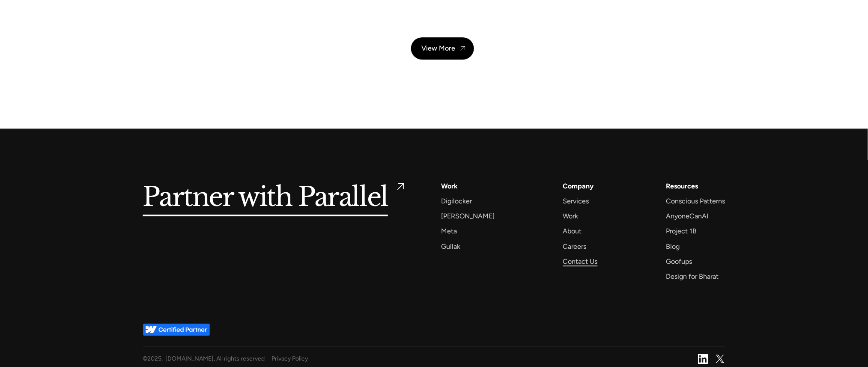 This screenshot has width=868, height=367. Describe the element at coordinates (687, 216) in the screenshot. I see `a: AnyoneCanAI` at that location.